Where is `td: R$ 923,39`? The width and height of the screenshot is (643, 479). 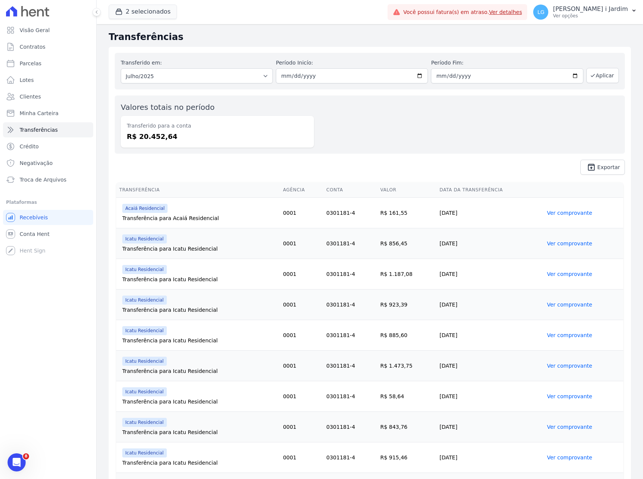
td: R$ 923,39 is located at coordinates (407, 305).